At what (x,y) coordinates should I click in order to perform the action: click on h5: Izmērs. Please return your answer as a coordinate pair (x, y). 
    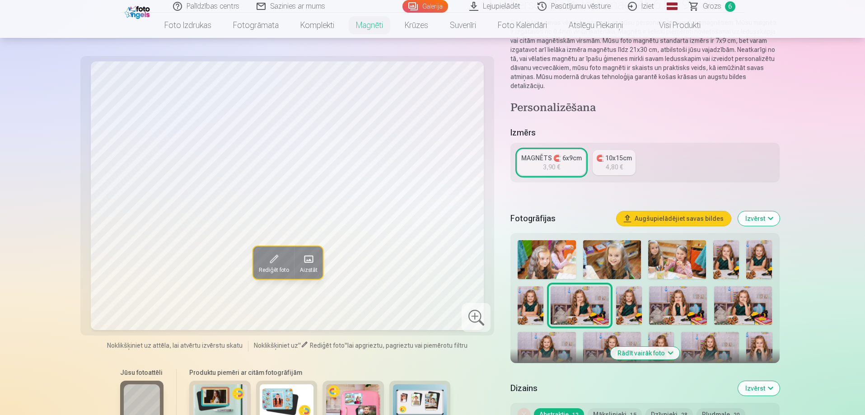
    Looking at the image, I should click on (644, 133).